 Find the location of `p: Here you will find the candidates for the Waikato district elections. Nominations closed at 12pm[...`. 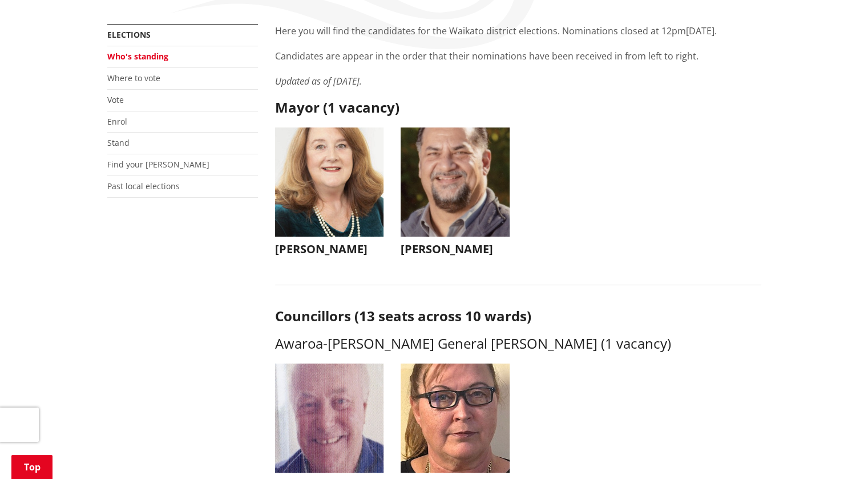

p: Here you will find the candidates for the Waikato district elections. Nominations closed at 12pm[... is located at coordinates (518, 31).